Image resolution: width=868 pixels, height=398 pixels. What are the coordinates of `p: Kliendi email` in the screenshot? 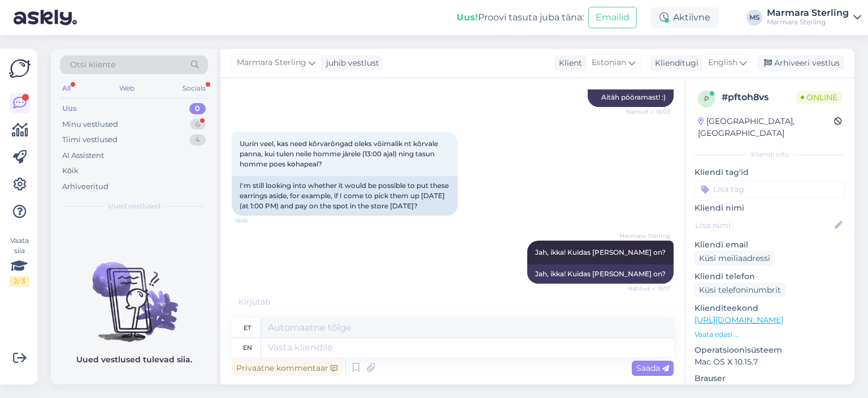 It's located at (770, 245).